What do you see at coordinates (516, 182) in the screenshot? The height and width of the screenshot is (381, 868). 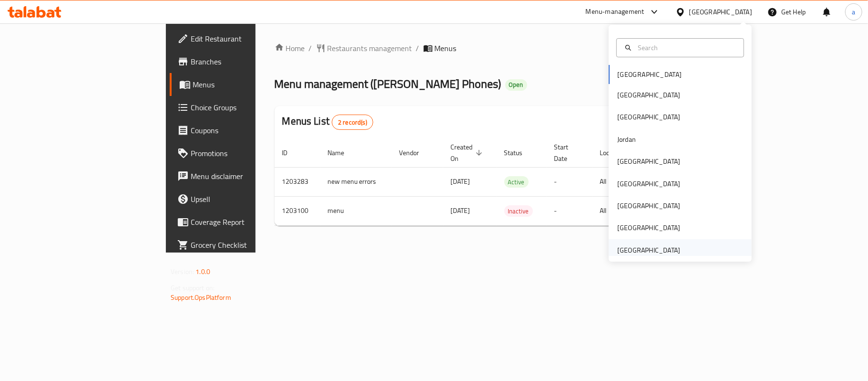 I see `div: Active` at bounding box center [516, 182].